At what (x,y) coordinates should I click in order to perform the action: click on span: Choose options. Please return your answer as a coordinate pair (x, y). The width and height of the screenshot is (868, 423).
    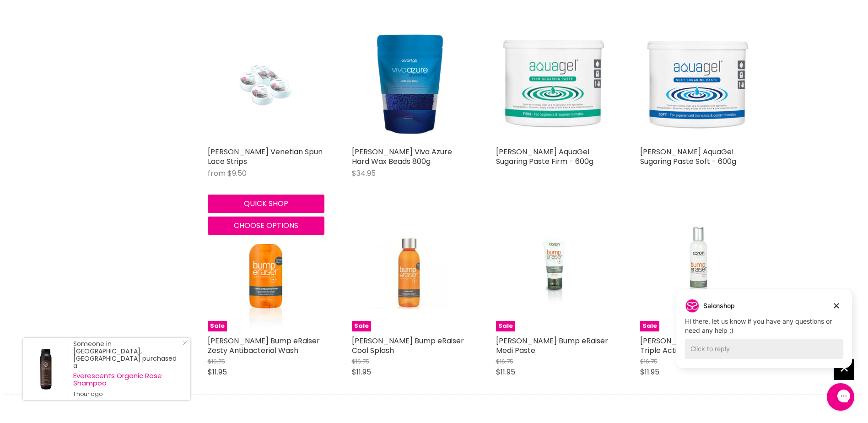
    Looking at the image, I should click on (266, 225).